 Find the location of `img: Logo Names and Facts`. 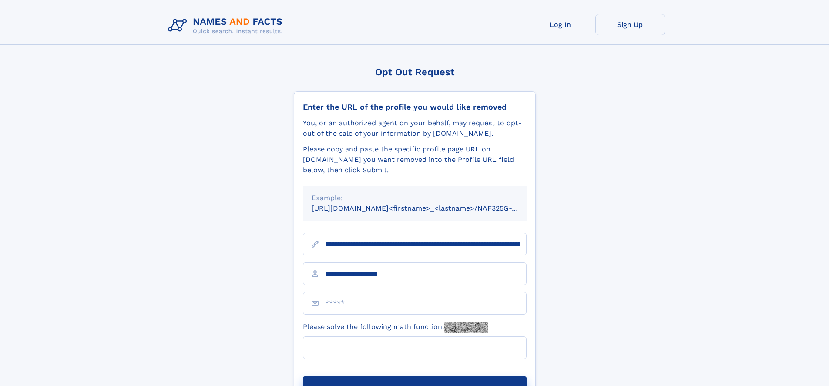

img: Logo Names and Facts is located at coordinates (227, 26).